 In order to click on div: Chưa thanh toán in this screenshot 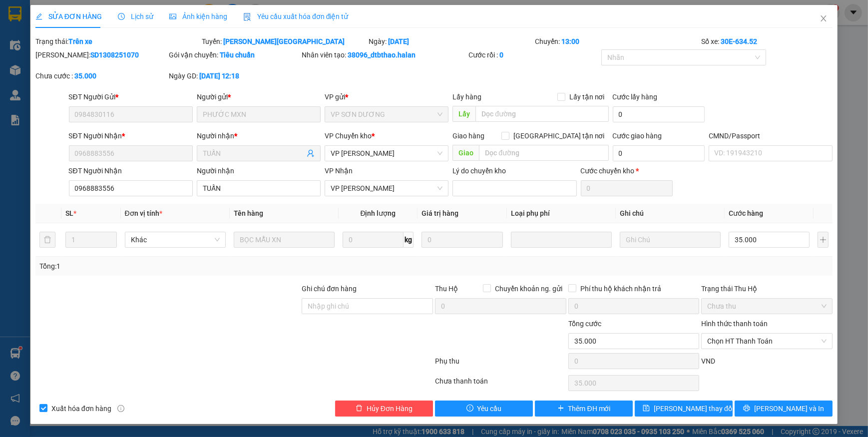, I will do `click(500, 384)`.